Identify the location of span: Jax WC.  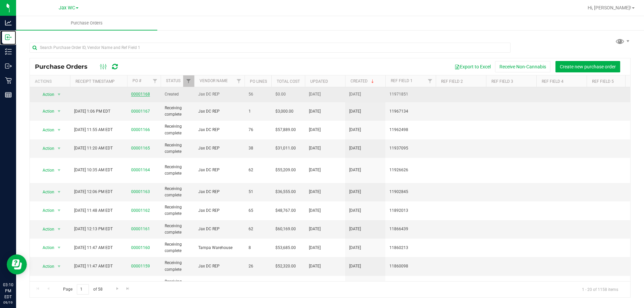
(67, 8).